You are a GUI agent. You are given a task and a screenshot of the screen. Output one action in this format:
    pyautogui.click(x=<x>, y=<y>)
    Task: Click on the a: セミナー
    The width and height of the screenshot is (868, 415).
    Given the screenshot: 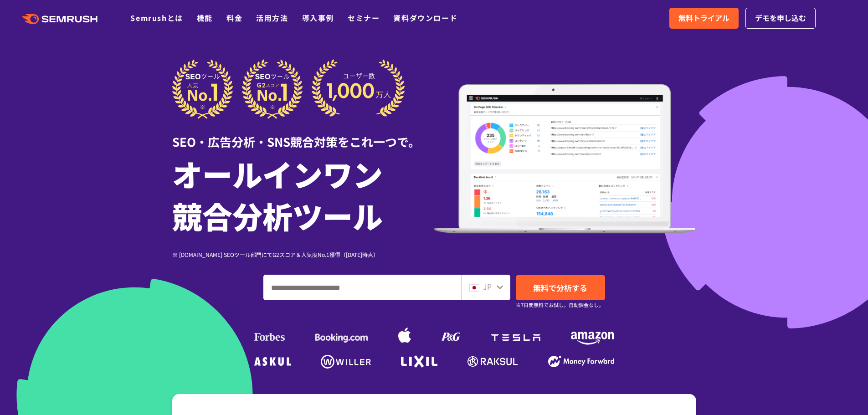 What is the action you would take?
    pyautogui.click(x=364, y=18)
    